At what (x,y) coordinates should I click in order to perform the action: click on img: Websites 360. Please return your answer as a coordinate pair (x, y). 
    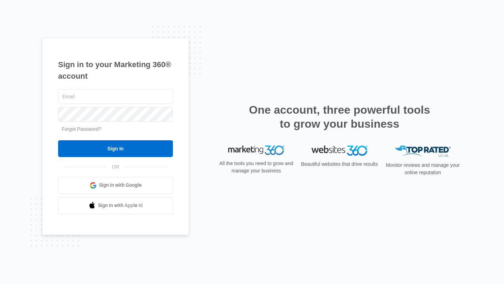
    Looking at the image, I should click on (339, 150).